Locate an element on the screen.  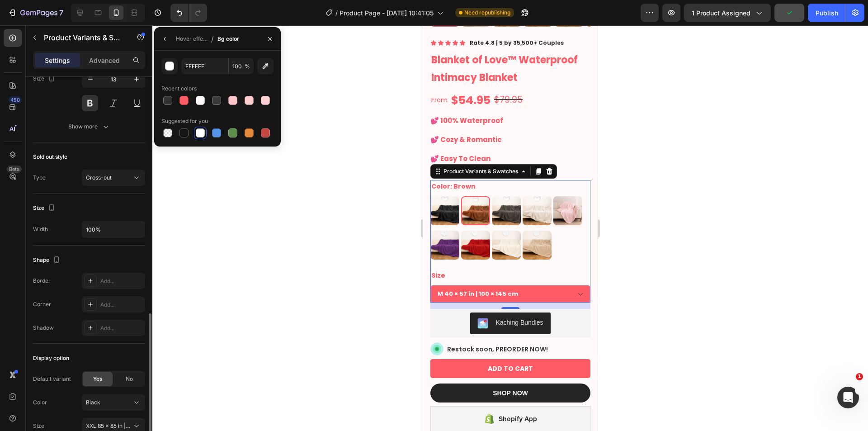
button: Show more is located at coordinates (89, 127).